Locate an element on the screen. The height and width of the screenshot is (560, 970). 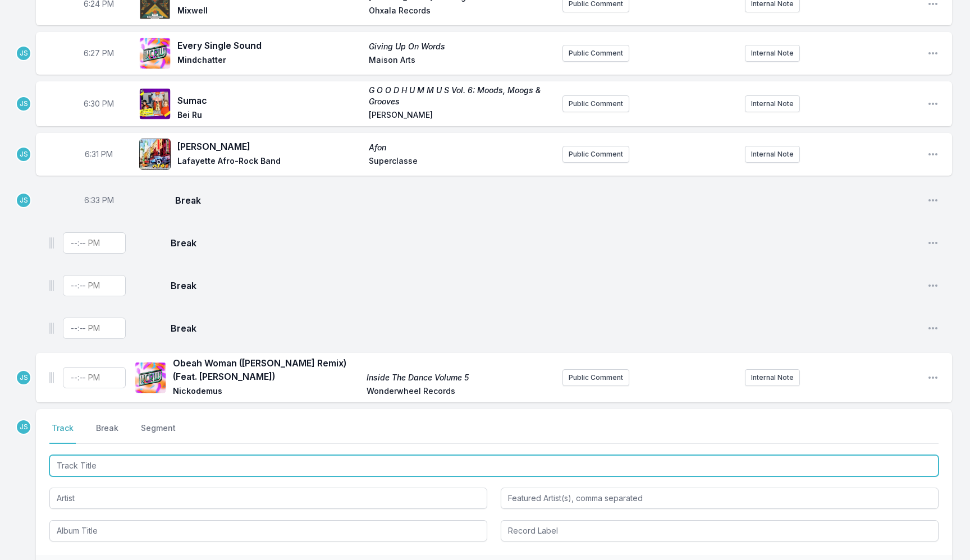
img: Afon is located at coordinates (155, 154).